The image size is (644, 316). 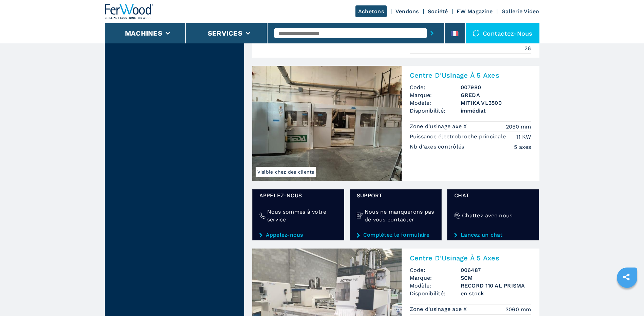 What do you see at coordinates (503, 33) in the screenshot?
I see `div: Contactez-nous` at bounding box center [503, 33].